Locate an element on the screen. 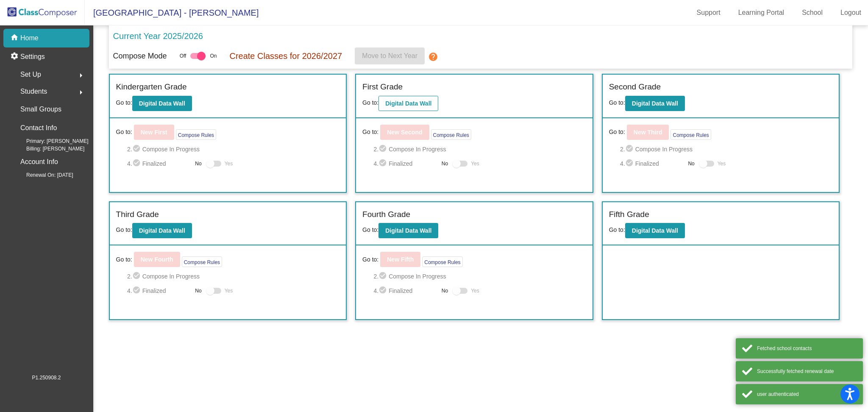 The image size is (868, 412). button: New Fourth is located at coordinates (156, 260).